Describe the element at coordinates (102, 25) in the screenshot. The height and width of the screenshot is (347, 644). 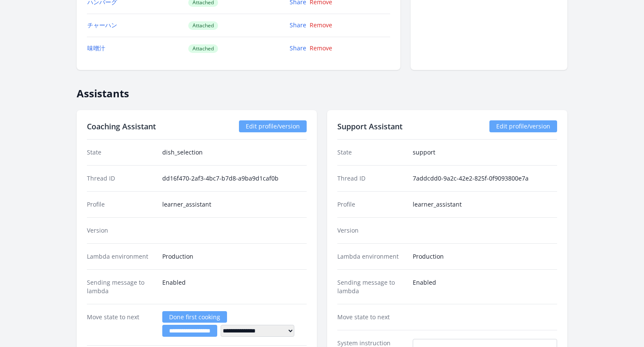
I see `a: チャーハン` at that location.